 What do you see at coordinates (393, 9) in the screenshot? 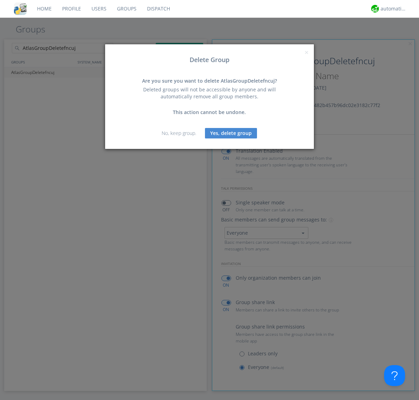
I see `div: automation+atlas` at bounding box center [393, 9].